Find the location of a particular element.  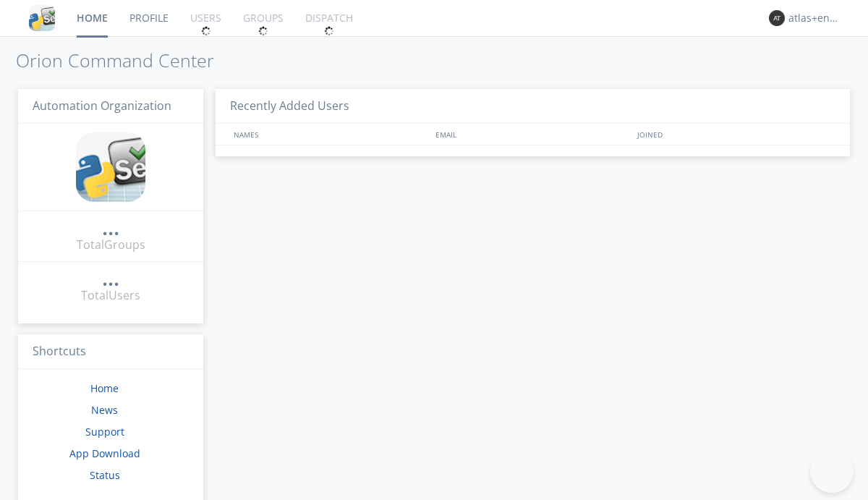

img: 373638.png is located at coordinates (777, 18).